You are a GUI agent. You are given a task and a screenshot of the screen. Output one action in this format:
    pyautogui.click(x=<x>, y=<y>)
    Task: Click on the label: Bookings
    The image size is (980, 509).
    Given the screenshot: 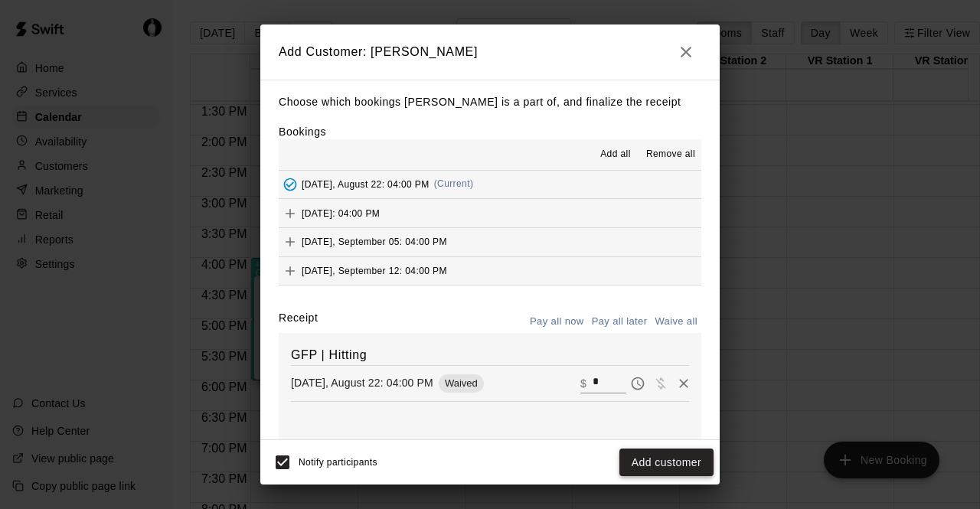 What is the action you would take?
    pyautogui.click(x=302, y=131)
    